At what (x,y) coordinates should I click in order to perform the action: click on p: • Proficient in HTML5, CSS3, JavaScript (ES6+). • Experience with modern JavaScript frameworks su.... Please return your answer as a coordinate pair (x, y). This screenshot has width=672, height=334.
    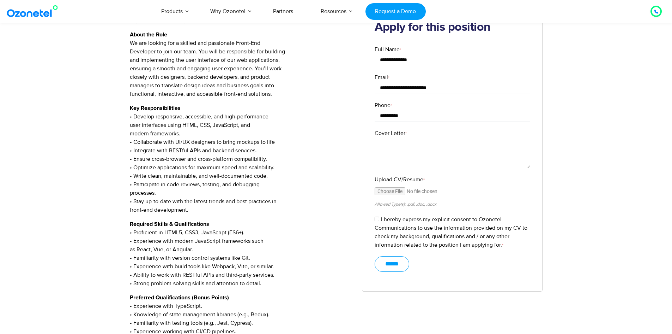
    Looking at the image, I should click on (241, 253).